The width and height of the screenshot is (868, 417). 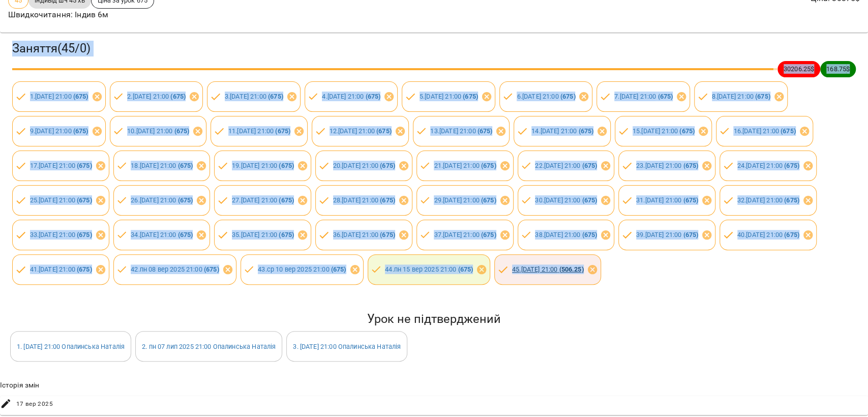 What do you see at coordinates (571, 269) in the screenshot?
I see `b: ( 506.25 )` at bounding box center [571, 269].